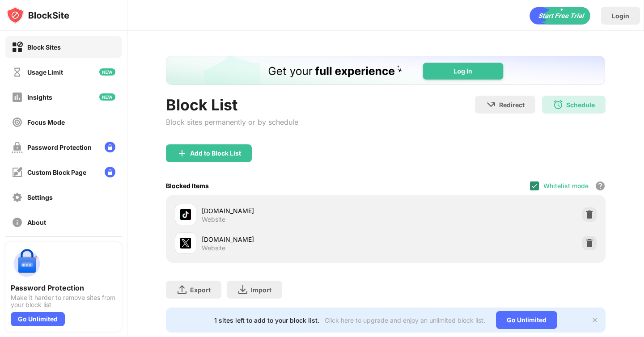 The image size is (644, 337). What do you see at coordinates (17, 122) in the screenshot?
I see `img: focus-off.svg` at bounding box center [17, 122].